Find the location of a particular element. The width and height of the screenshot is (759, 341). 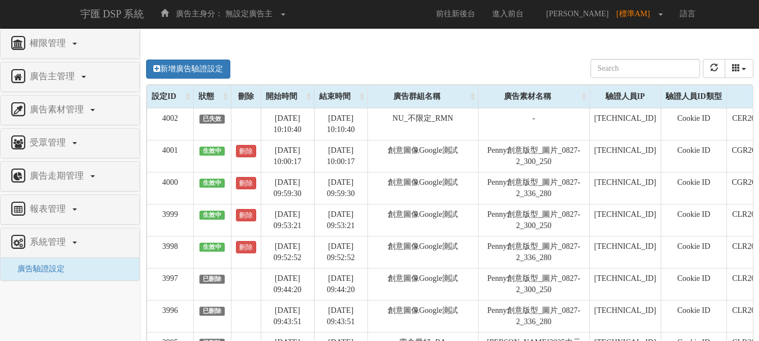

a: 廣告主管理 is located at coordinates (70, 77).